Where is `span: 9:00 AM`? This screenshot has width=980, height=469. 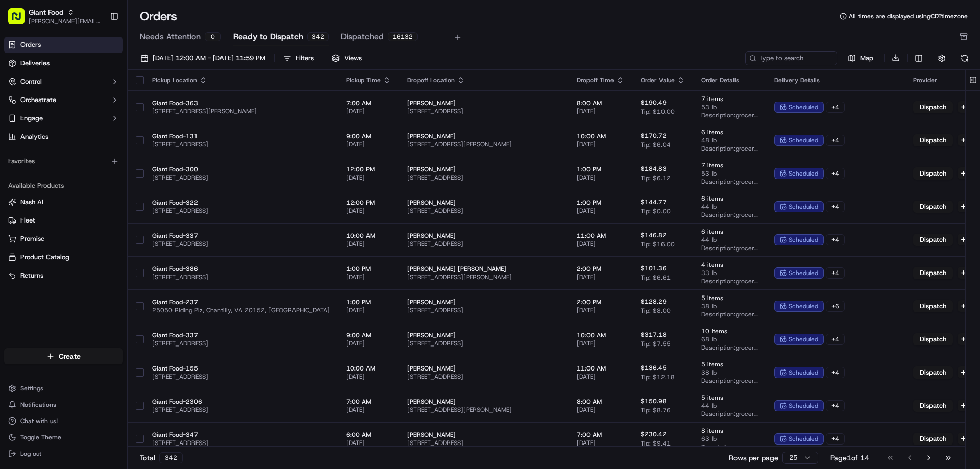 span: 9:00 AM is located at coordinates (368, 336).